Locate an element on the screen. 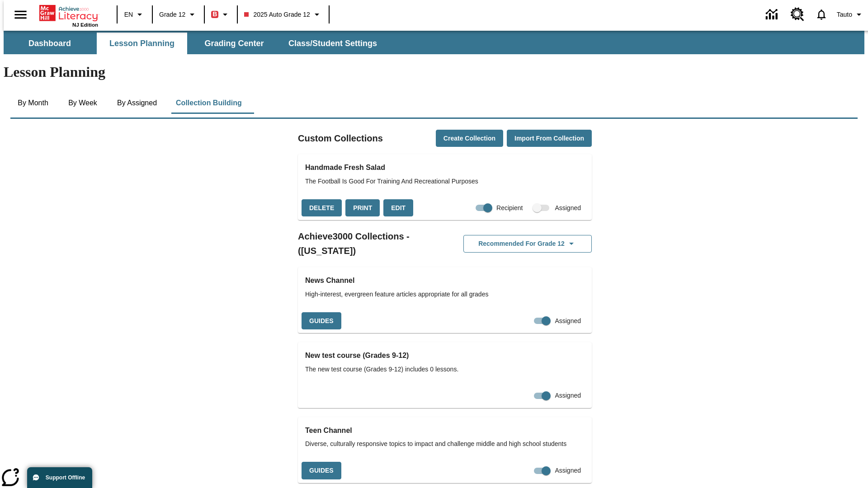  button: Delete is located at coordinates (321, 207).